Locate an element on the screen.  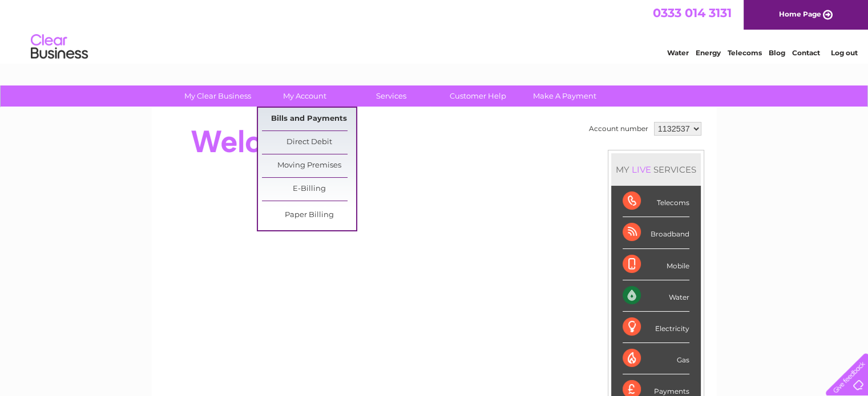
div: Water is located at coordinates (656, 296).